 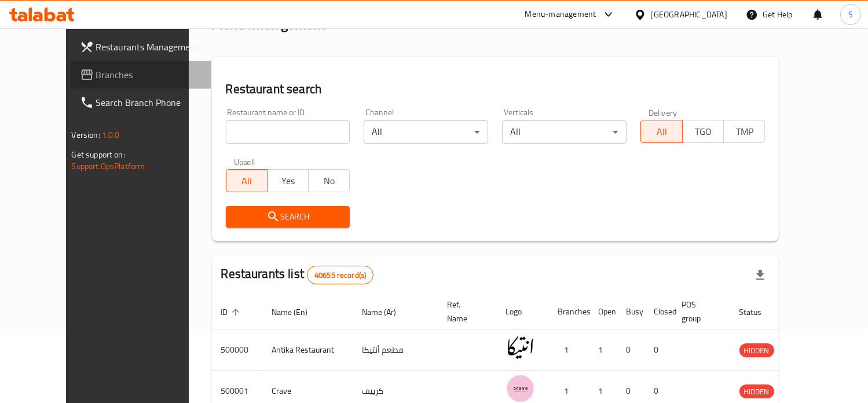 I want to click on img: Antika Restaurant, so click(x=521, y=348).